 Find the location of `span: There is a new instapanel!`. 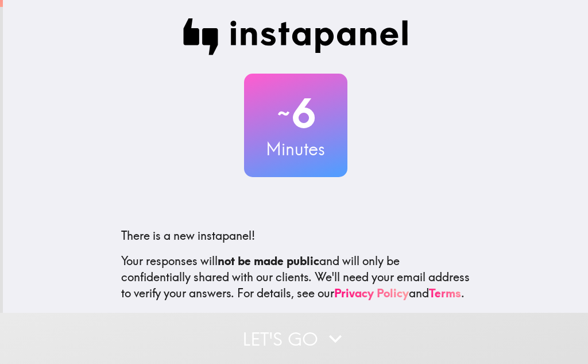

span: There is a new instapanel! is located at coordinates (188, 235).